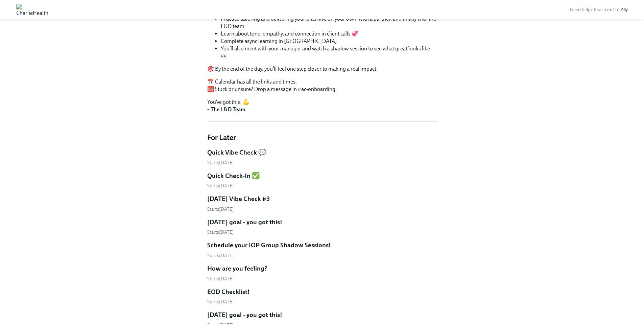  What do you see at coordinates (329, 34) in the screenshot?
I see `li: Learn about tone, empathy, and connection in client calls 💞` at bounding box center [329, 34].